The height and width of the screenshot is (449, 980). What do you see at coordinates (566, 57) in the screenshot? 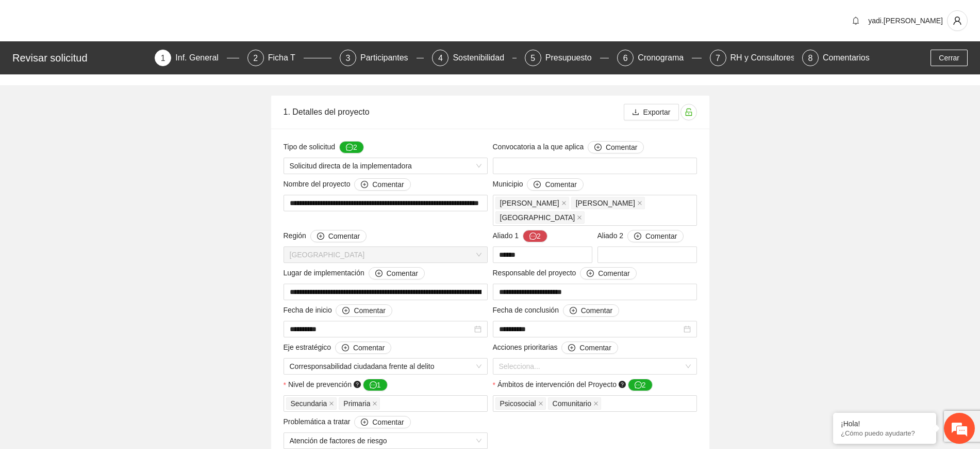
I see `div: 5Presupuesto` at bounding box center [566, 57].